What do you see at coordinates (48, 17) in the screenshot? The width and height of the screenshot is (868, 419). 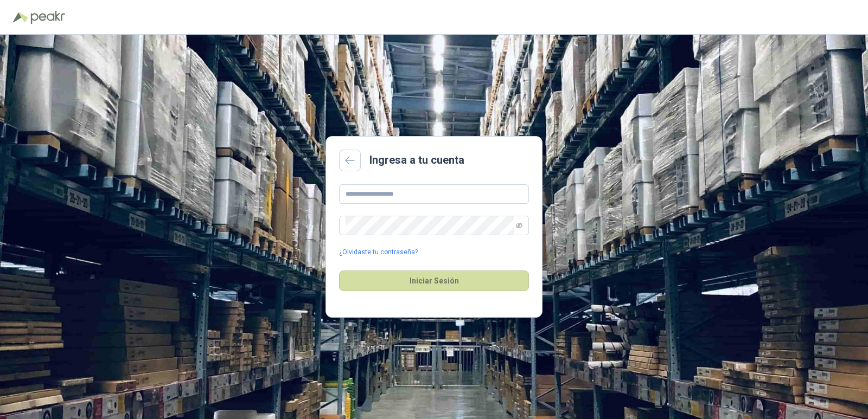 I see `img: Peakr` at bounding box center [48, 17].